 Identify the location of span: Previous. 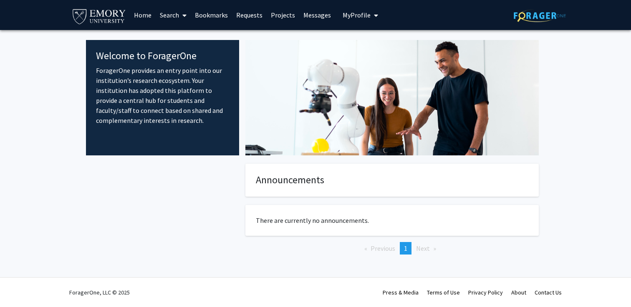
(383, 249).